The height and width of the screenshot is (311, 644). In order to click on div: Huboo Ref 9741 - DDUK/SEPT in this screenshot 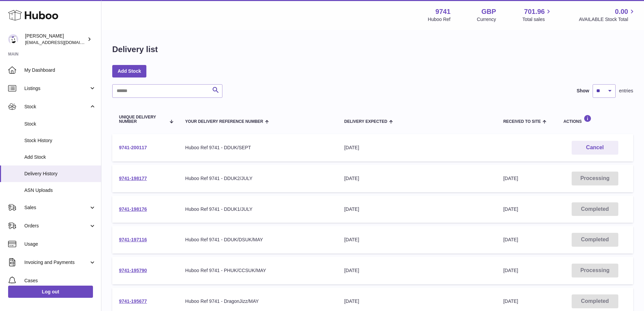, I will do `click(258, 147)`.